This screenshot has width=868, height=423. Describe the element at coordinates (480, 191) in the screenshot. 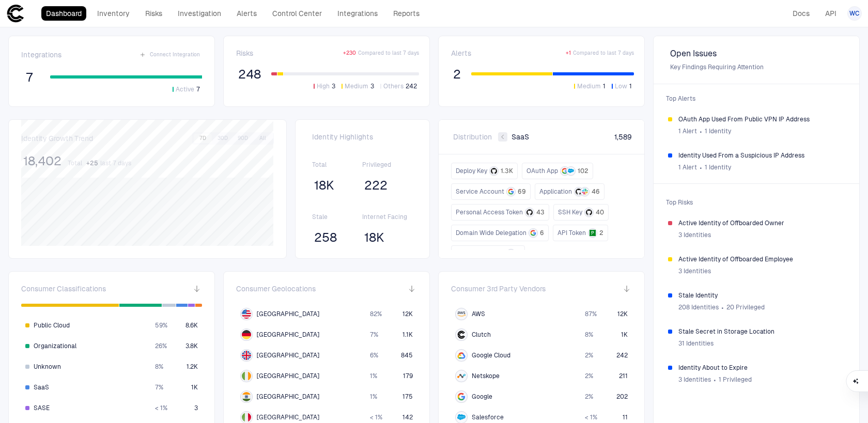

I see `span: Service Account` at that location.